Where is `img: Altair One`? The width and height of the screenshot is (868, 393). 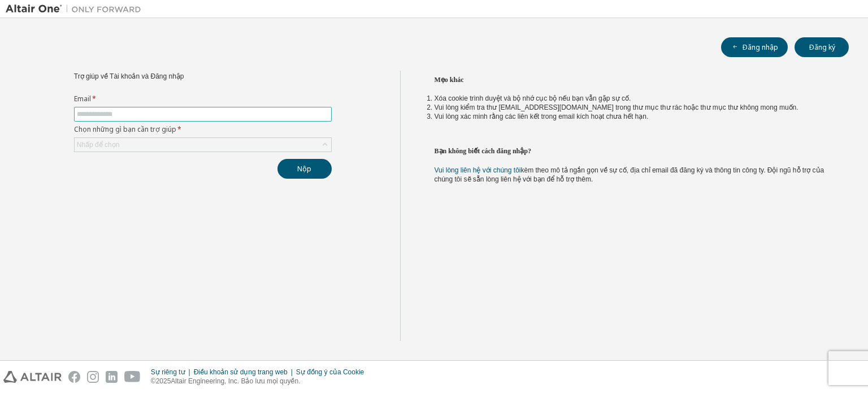
img: Altair One is located at coordinates (76, 9).